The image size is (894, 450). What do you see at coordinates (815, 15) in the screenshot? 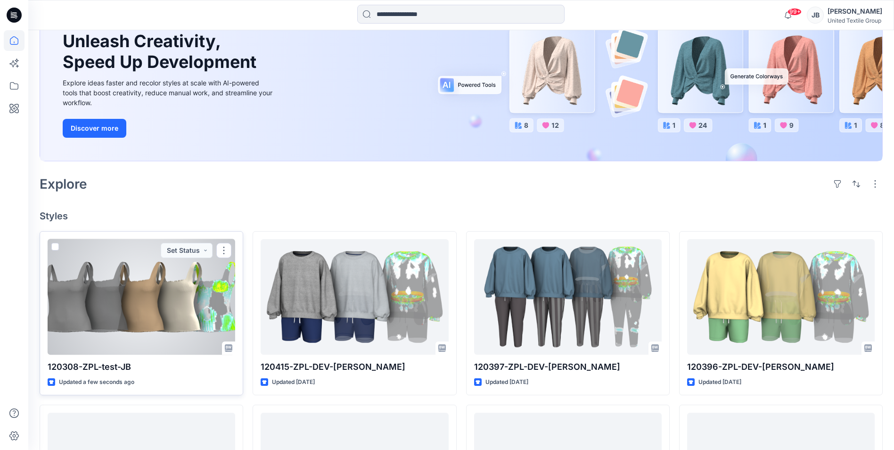
I see `div: JB` at bounding box center [815, 15].